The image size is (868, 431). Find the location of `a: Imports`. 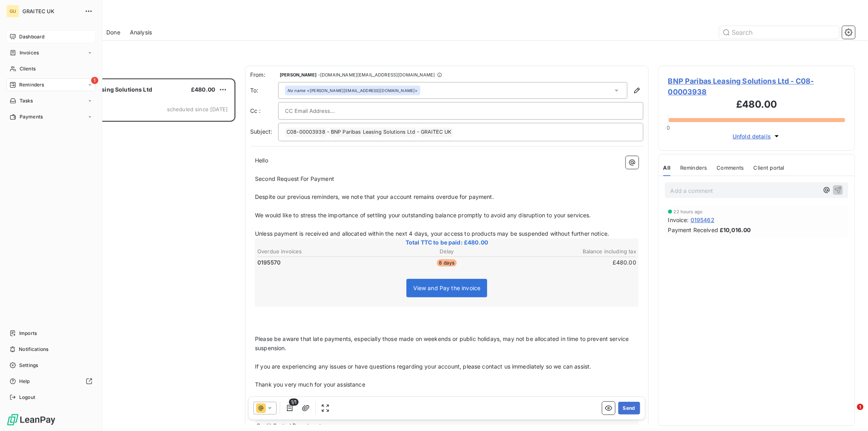

a: Imports is located at coordinates (51, 333).